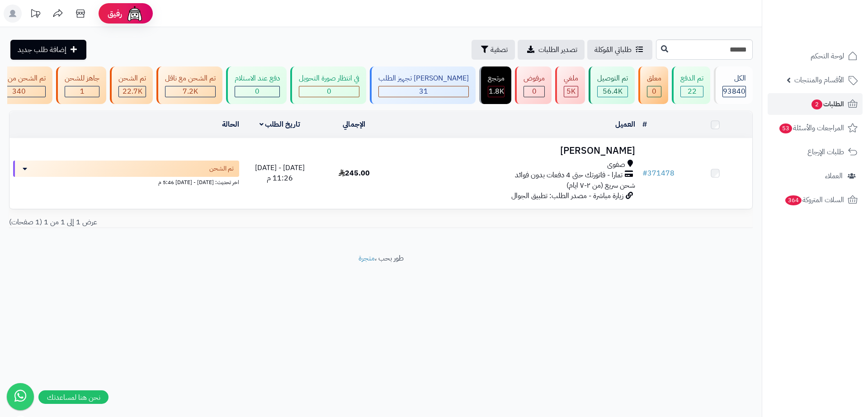 The width and height of the screenshot is (868, 417). I want to click on span: المراجعات والأسئلة, so click(811, 128).